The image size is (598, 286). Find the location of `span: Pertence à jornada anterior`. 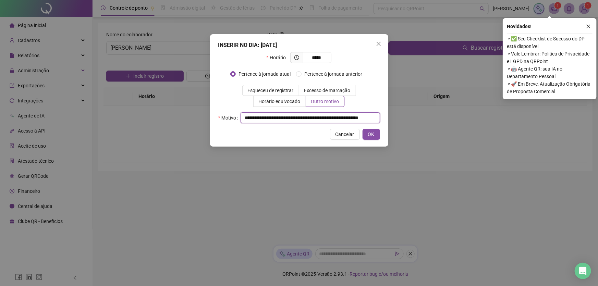

span: Pertence à jornada anterior is located at coordinates (333, 74).